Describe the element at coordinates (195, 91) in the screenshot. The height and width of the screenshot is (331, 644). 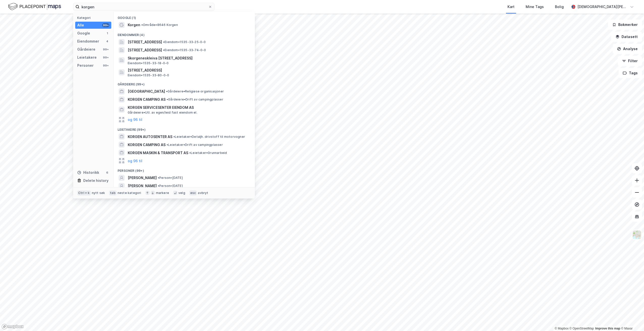
I see `span: Gårdeiere • Religiøse organisasjoner` at that location.